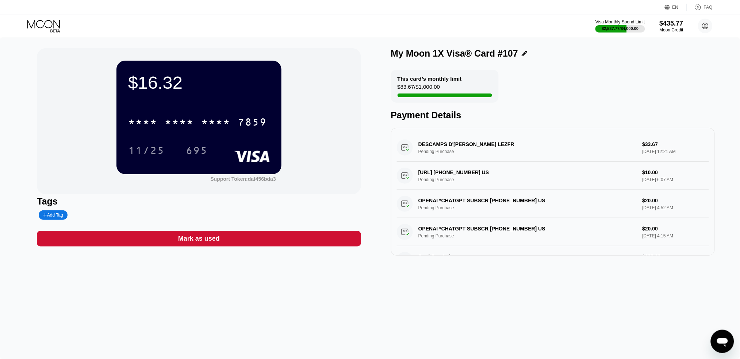 The image size is (740, 359). What do you see at coordinates (671, 23) in the screenshot?
I see `div: $435.77` at bounding box center [671, 23].